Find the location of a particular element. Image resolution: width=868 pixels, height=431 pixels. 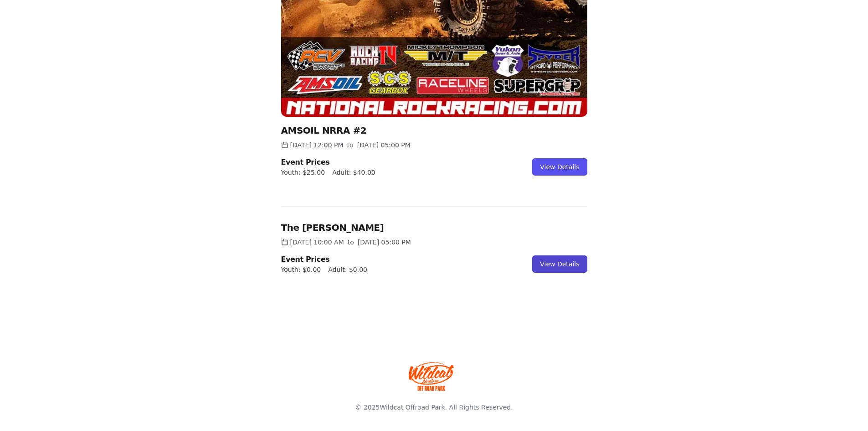

span: Youth: $0.00 is located at coordinates (301, 270).